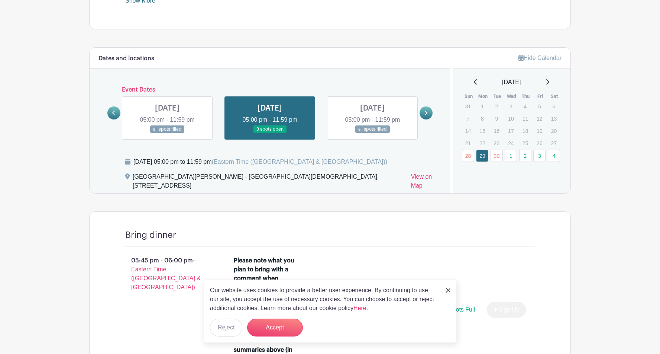  What do you see at coordinates (540, 96) in the screenshot?
I see `th: Fri` at bounding box center [540, 96].